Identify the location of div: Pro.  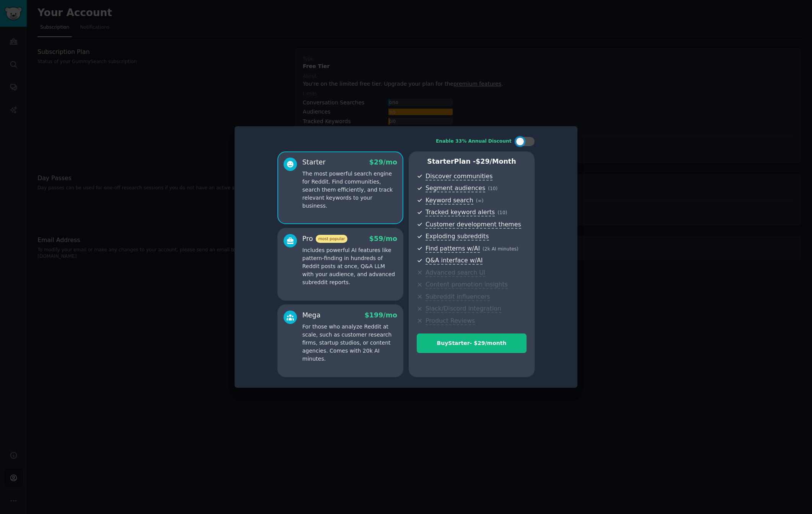
(325, 239).